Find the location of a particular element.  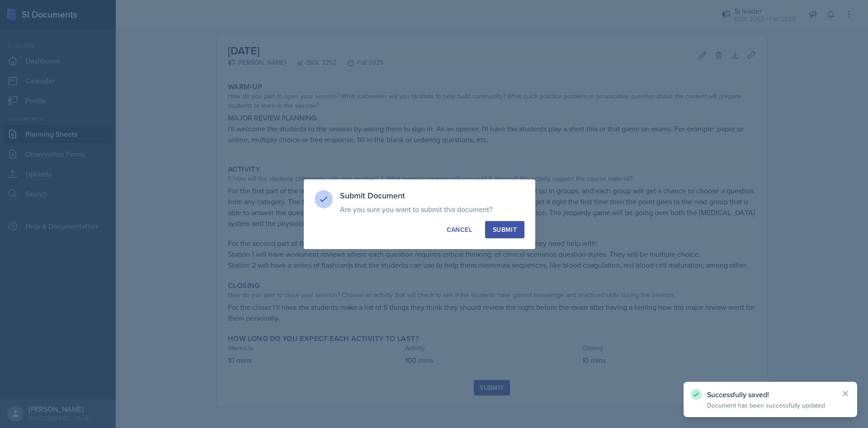

div: Submit is located at coordinates (504, 229).